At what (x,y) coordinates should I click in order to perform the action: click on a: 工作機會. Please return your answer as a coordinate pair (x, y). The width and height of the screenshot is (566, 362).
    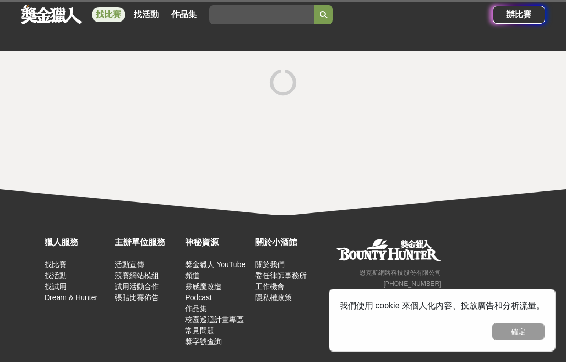
    Looking at the image, I should click on (270, 286).